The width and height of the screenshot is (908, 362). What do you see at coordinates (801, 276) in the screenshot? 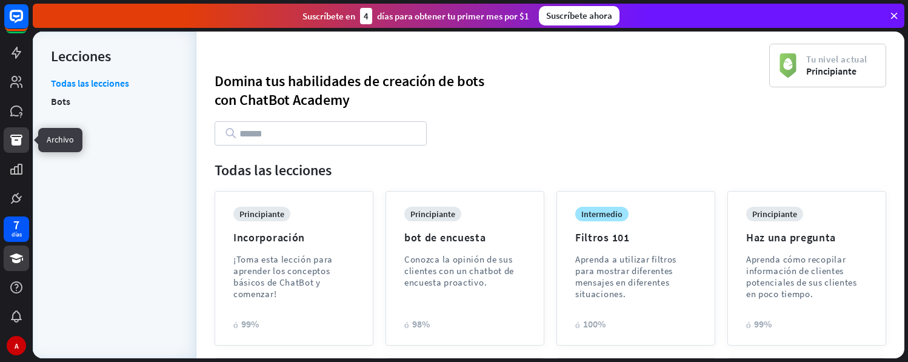
I see `font: Aprenda cómo recopilar información de clientes potenciales de sus clientes en poco tiempo.` at bounding box center [801, 276].